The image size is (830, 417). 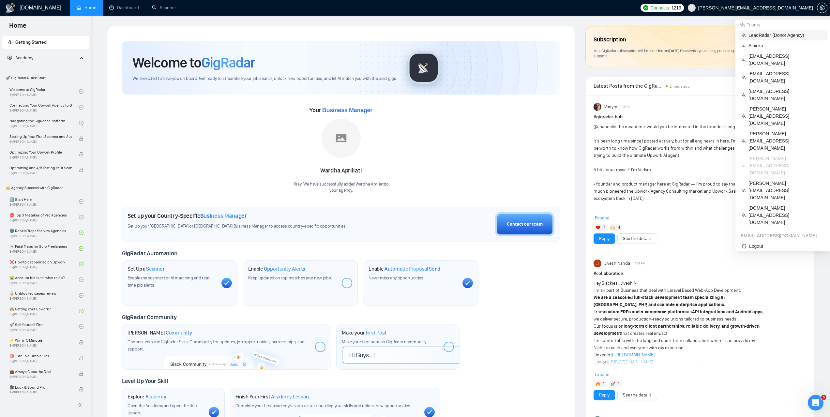 I want to click on span: 7:58 AM, so click(x=640, y=263).